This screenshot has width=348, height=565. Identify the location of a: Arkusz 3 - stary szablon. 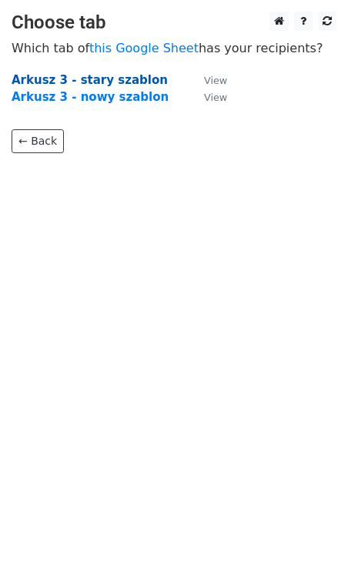
(89, 80).